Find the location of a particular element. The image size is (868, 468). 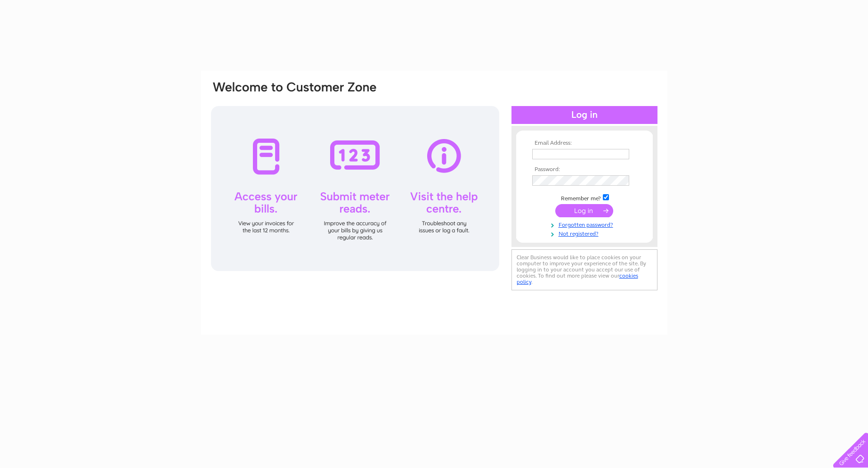

a: Not registered? is located at coordinates (586, 233).